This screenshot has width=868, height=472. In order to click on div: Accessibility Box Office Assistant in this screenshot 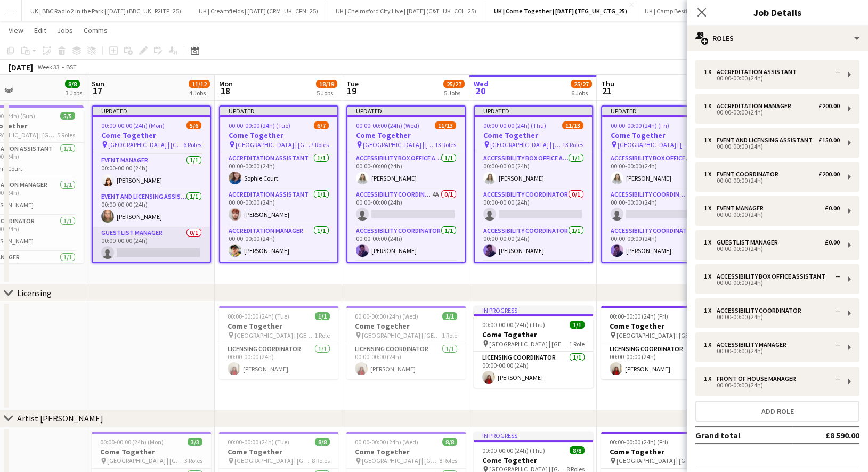, I will do `click(774, 276)`.